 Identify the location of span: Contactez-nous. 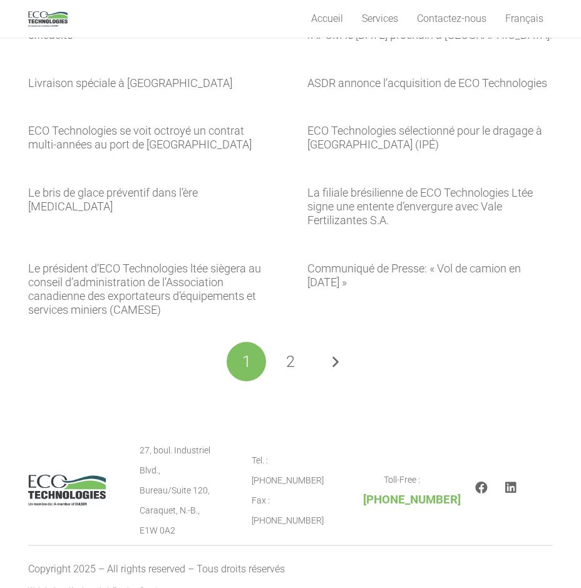
(452, 18).